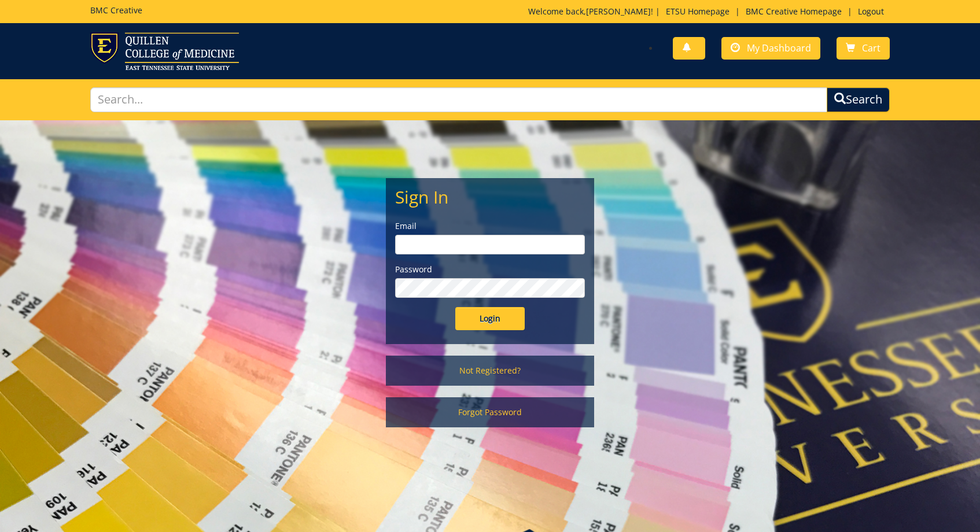 The image size is (980, 532). What do you see at coordinates (165, 51) in the screenshot?
I see `img: ETSU logo` at bounding box center [165, 51].